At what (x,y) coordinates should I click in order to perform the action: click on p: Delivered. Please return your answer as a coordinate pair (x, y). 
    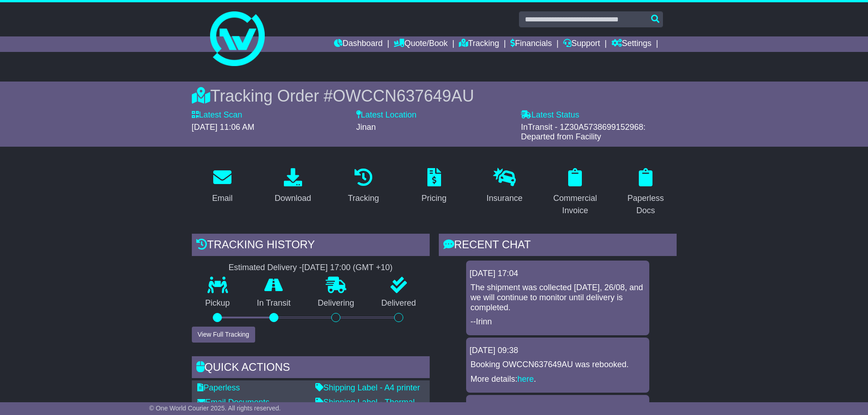
    Looking at the image, I should click on (399, 303).